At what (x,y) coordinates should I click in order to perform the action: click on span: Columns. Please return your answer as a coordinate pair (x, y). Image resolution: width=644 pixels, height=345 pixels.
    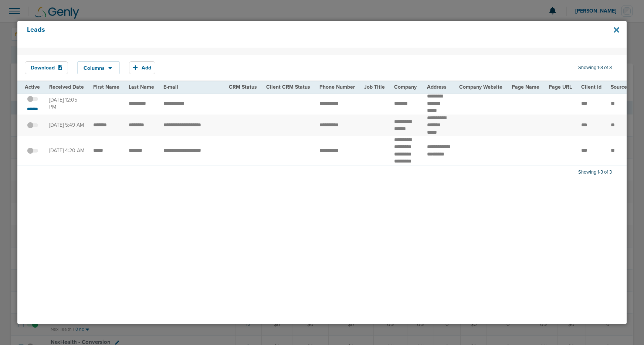
    Looking at the image, I should click on (94, 68).